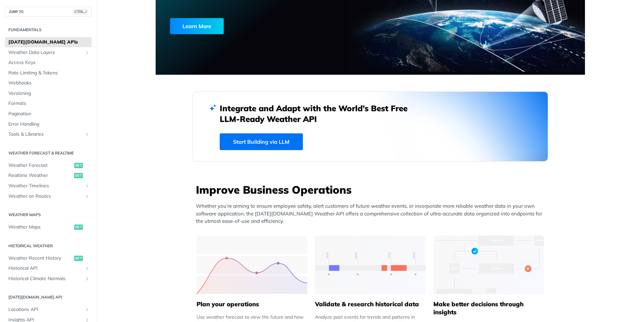 Image resolution: width=644 pixels, height=322 pixels. I want to click on a: Weather Data LayersShow subpages for Weather Data Layers, so click(48, 53).